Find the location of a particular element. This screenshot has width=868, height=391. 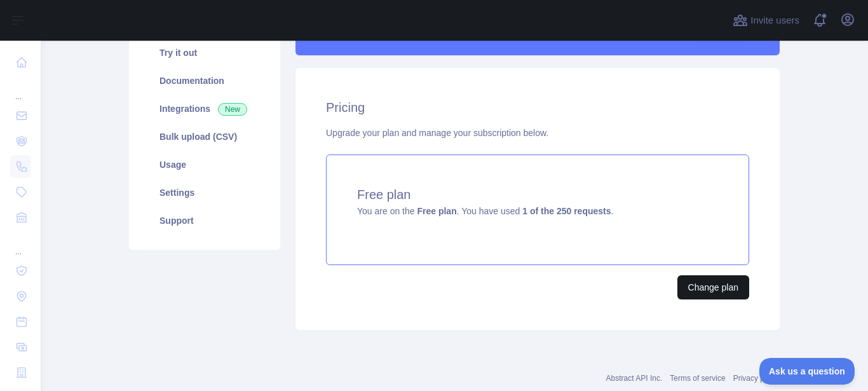

div: Upgrade your plan and manage your subscription below. is located at coordinates (537, 133).